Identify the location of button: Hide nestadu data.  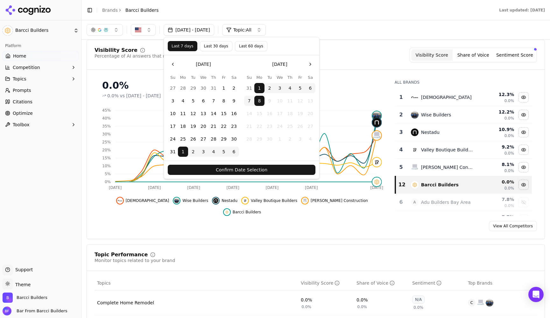
(524, 132).